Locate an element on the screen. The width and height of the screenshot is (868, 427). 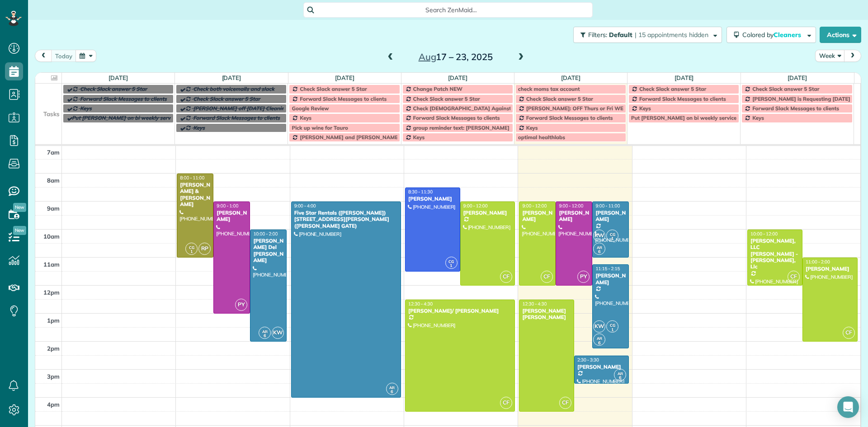
span: 8:30 - 11:30 is located at coordinates (421, 191).